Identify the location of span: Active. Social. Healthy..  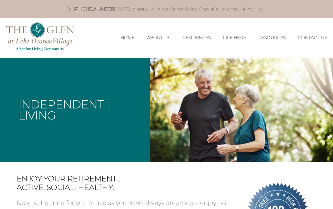
(123, 187).